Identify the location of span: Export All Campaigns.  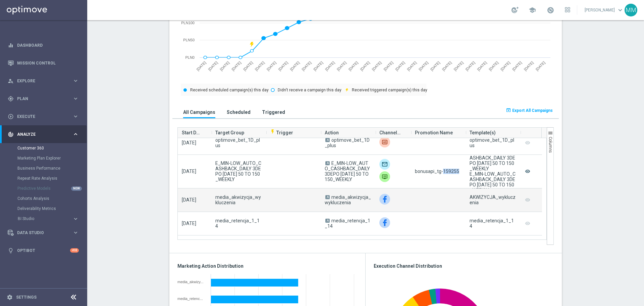
(533, 111).